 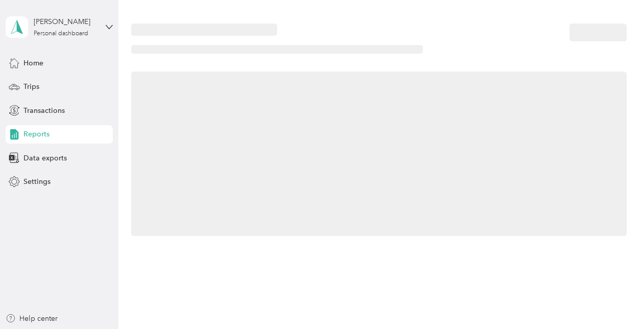 I want to click on div: Personal dashboard, so click(x=61, y=34).